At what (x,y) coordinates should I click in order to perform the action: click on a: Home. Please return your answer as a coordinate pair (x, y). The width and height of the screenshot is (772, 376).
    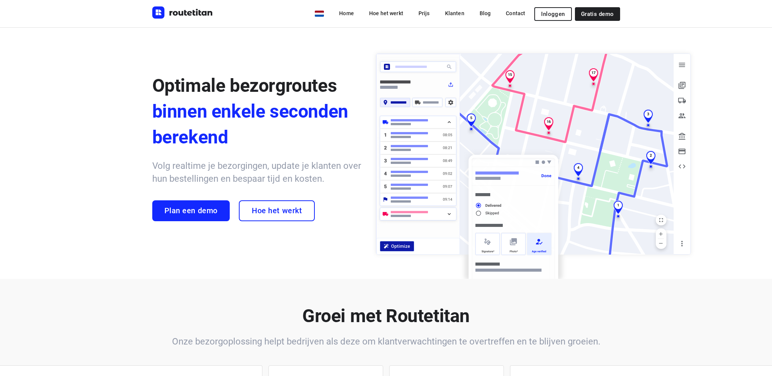
    Looking at the image, I should click on (346, 13).